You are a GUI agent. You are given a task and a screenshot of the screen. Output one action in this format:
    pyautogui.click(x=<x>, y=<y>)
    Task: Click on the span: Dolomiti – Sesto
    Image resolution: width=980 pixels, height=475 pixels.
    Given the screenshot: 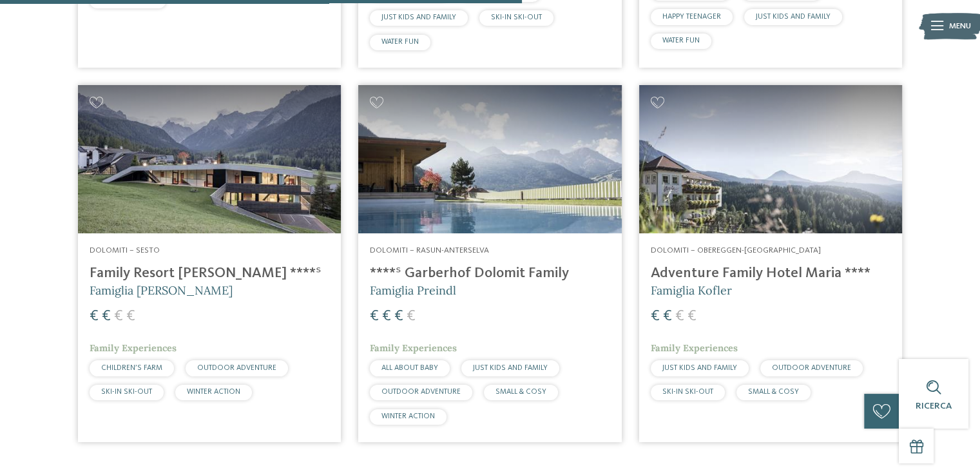 What is the action you would take?
    pyautogui.click(x=124, y=250)
    